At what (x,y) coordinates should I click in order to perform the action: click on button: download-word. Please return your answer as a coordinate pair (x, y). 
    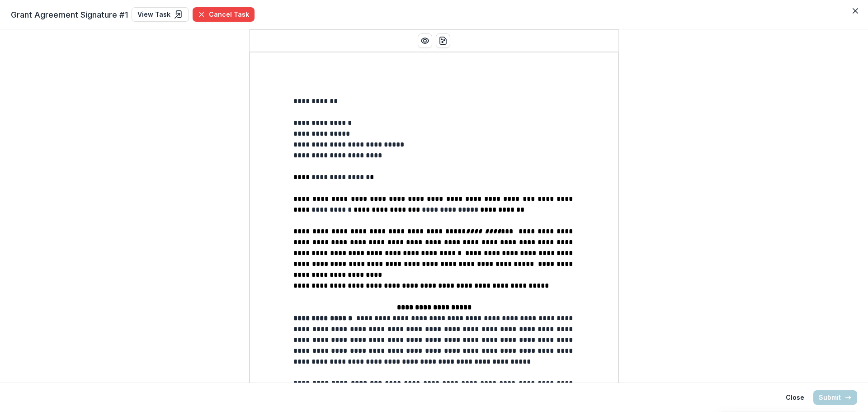
    Looking at the image, I should click on (443, 41).